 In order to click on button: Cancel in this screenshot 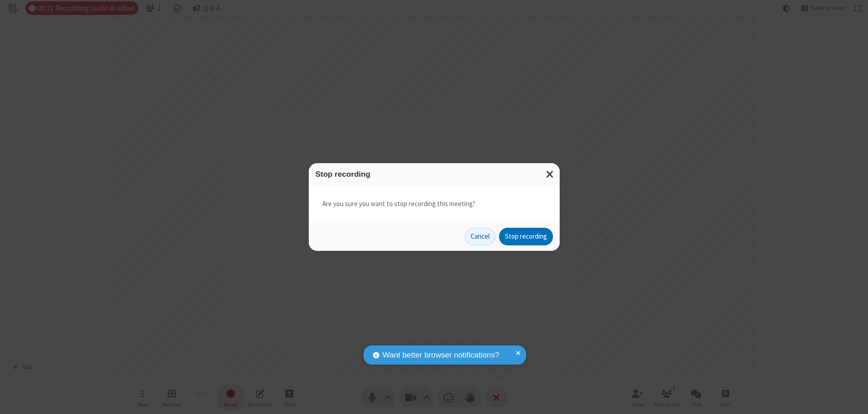, I will do `click(480, 237)`.